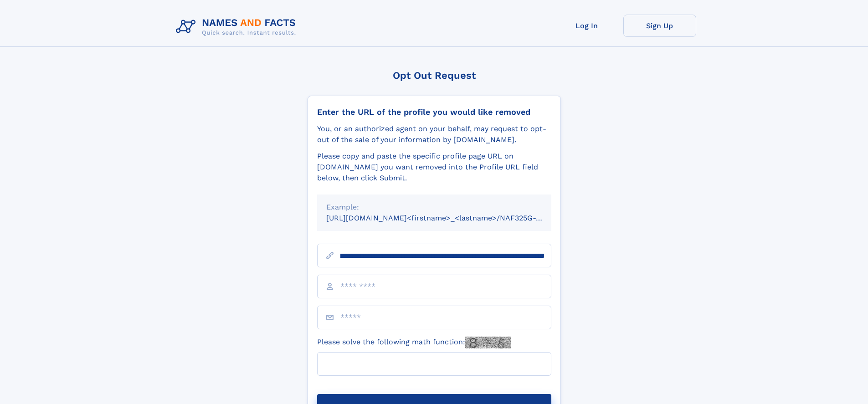 This screenshot has height=404, width=868. I want to click on div: You, or an authorized agent on your behalf, may request to opt-out of the sale of your informatio..., so click(434, 135).